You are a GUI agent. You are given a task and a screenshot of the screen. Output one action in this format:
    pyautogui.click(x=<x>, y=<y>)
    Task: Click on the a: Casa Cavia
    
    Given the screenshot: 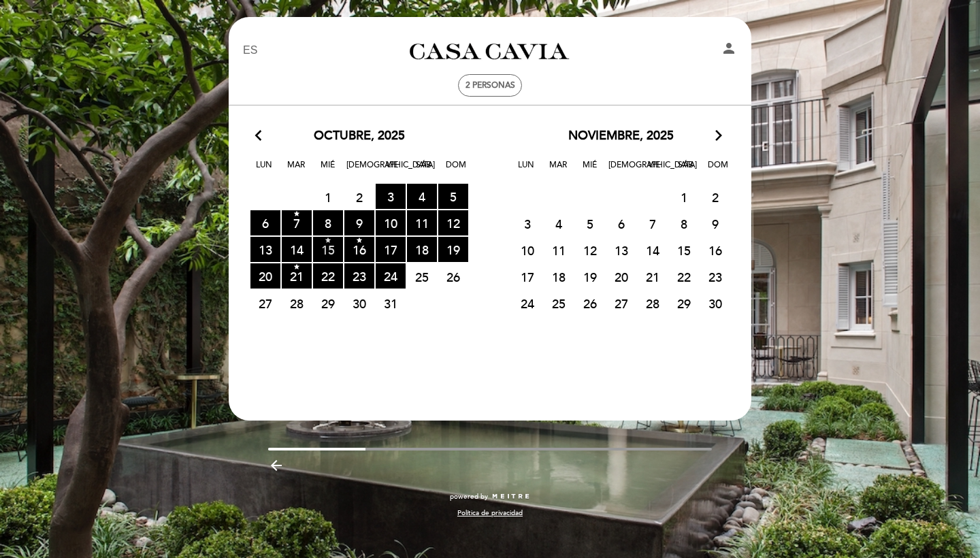 What is the action you would take?
    pyautogui.click(x=490, y=50)
    